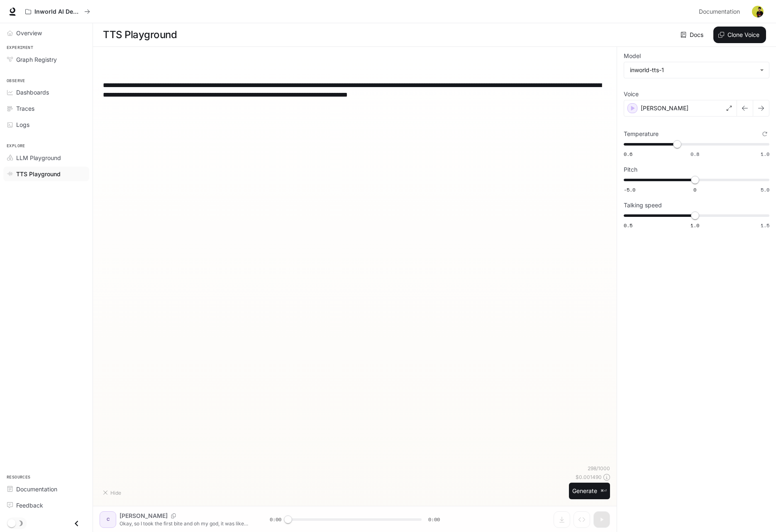 Image resolution: width=776 pixels, height=532 pixels. I want to click on a: Docs, so click(693, 35).